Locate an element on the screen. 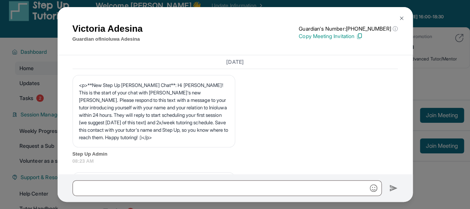  img: Emoji is located at coordinates (373, 188).